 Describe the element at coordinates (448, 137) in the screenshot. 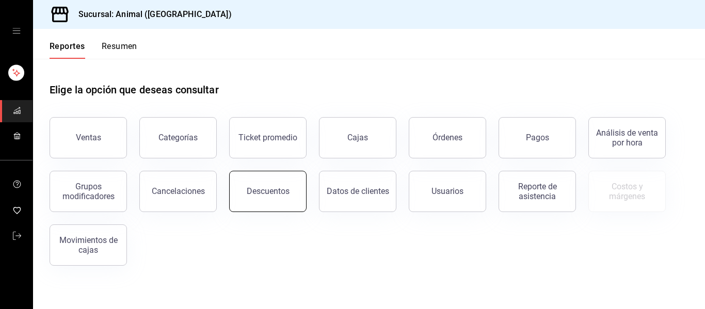

I see `div: Órdenes` at that location.